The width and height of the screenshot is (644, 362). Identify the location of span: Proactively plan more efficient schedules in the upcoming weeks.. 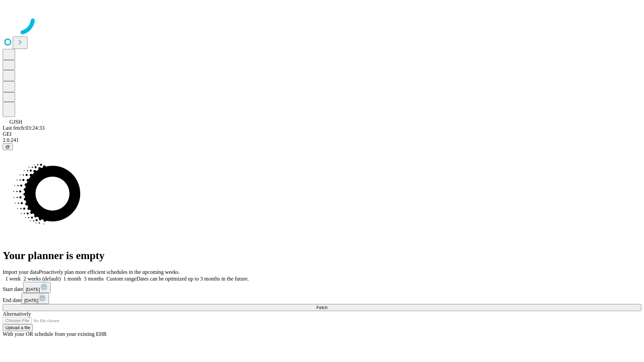
(109, 272).